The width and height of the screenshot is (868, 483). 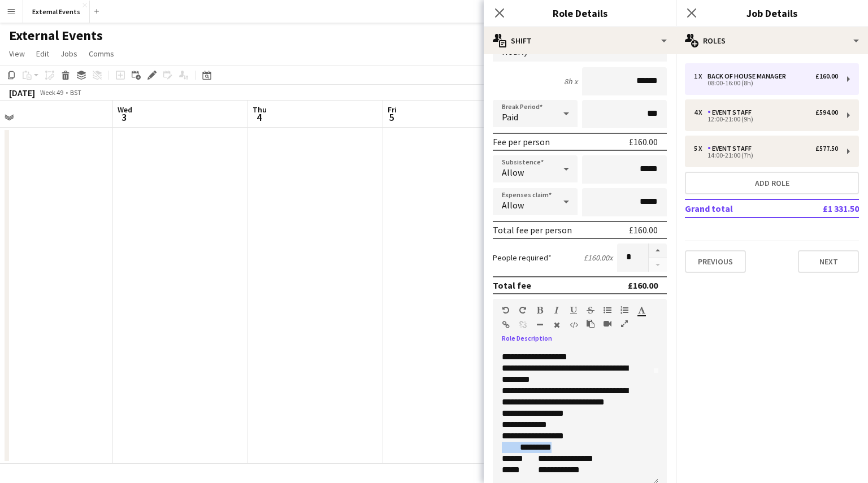 I want to click on button: Italic, so click(x=556, y=310).